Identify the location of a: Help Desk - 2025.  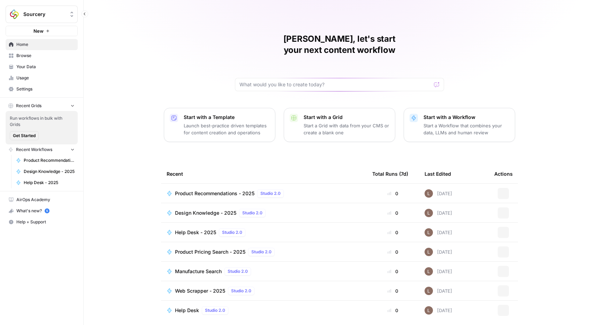
(45, 183).